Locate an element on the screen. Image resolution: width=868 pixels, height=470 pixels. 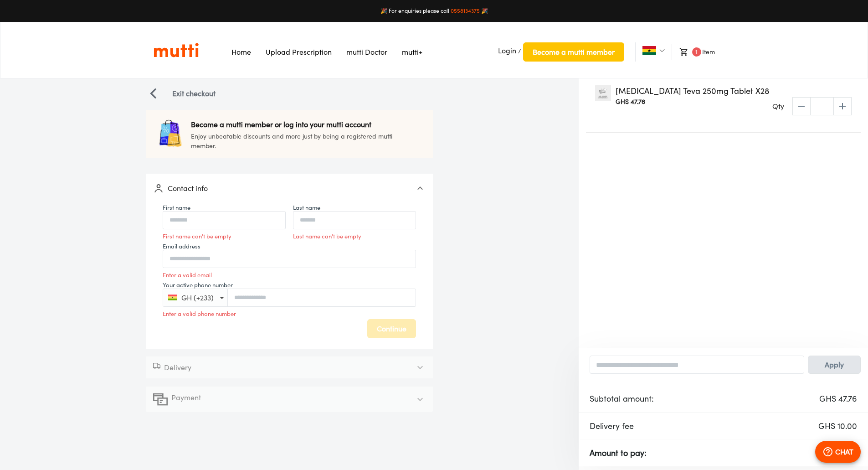
img: Navigate Left is located at coordinates (153, 93).